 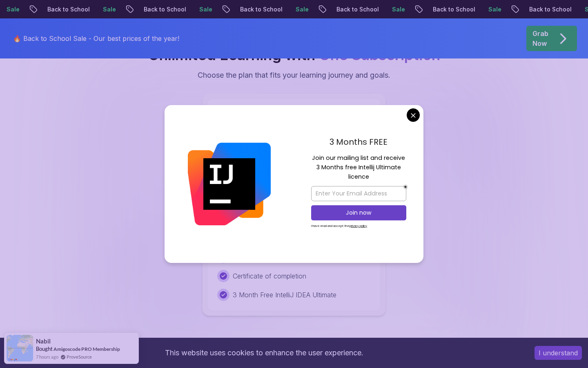 What do you see at coordinates (43, 341) in the screenshot?
I see `span: Nabil` at bounding box center [43, 341].